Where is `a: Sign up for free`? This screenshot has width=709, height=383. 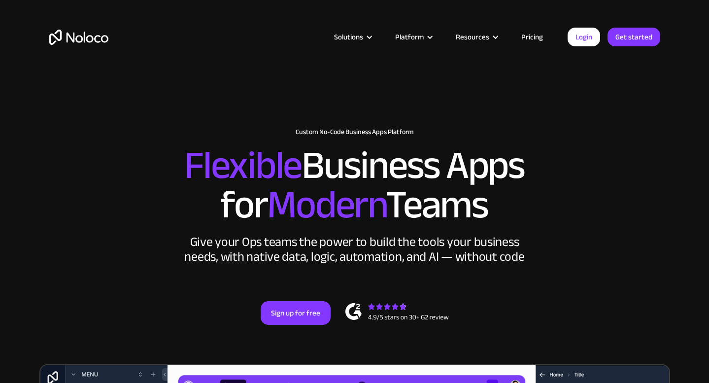 a: Sign up for free is located at coordinates (296, 313).